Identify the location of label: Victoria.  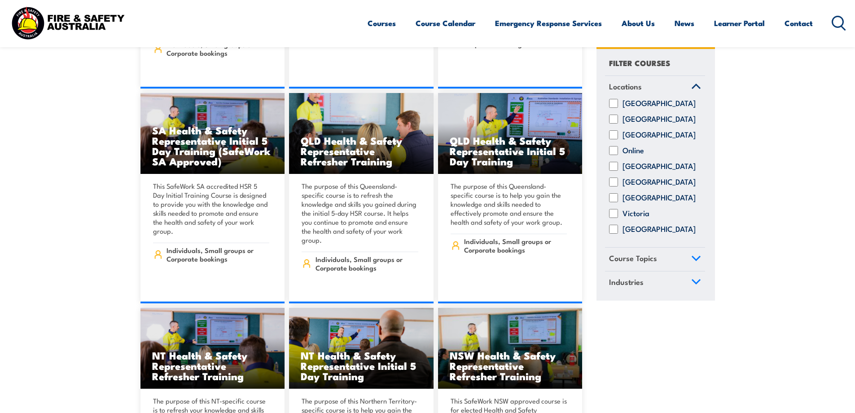
(636, 214).